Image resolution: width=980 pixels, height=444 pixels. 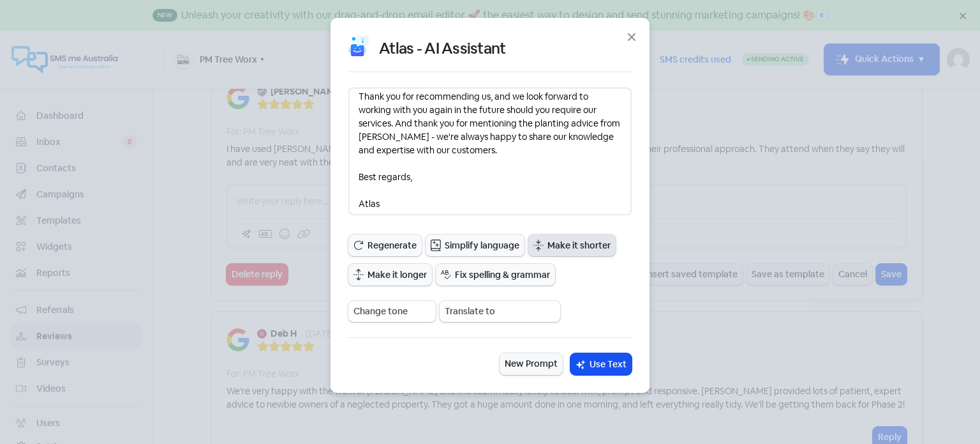 I want to click on span: Simplify language, so click(x=482, y=245).